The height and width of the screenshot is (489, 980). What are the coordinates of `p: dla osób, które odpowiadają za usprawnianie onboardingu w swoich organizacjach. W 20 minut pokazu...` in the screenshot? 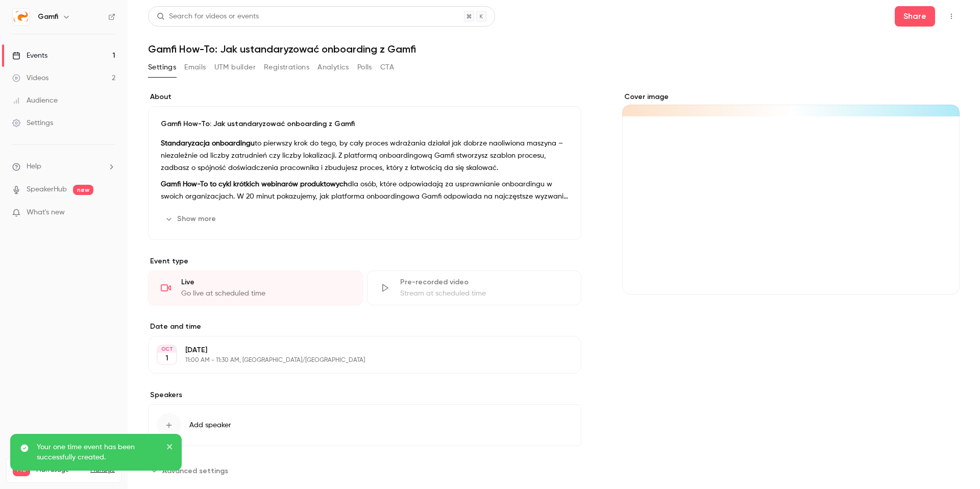 It's located at (365, 191).